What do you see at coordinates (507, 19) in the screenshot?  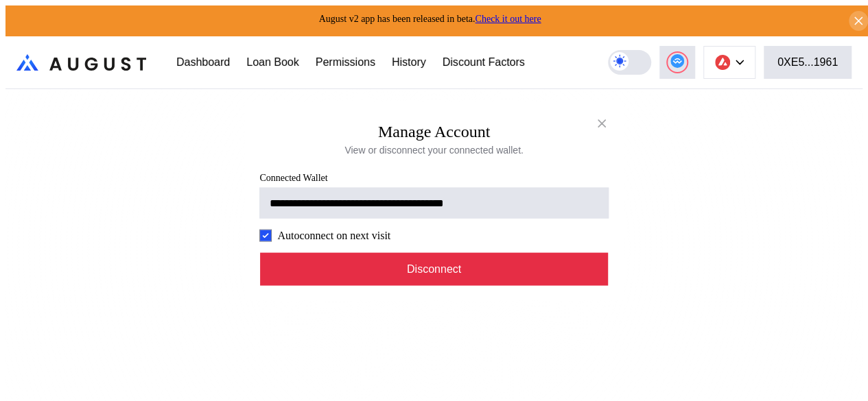 I see `a: Check it out here` at bounding box center [507, 19].